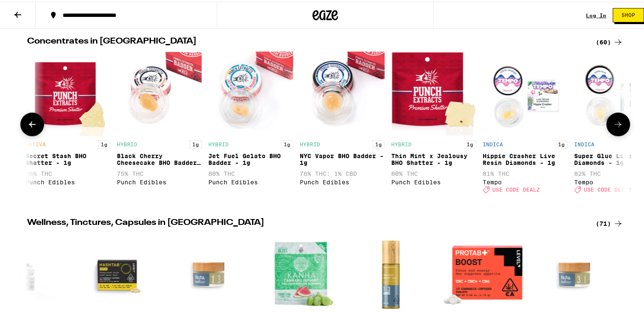 The width and height of the screenshot is (644, 312). I want to click on div: Open page for Thin Mint x Jealousy BHO Shatter - 1g from Punch Edibles, so click(434, 122).